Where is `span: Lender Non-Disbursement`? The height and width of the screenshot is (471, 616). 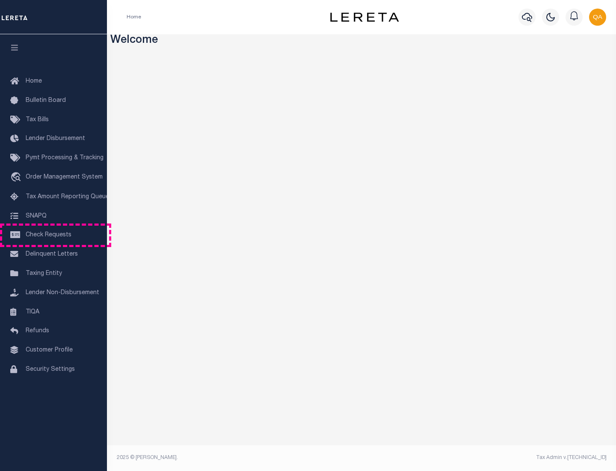
span: Lender Non-Disbursement is located at coordinates (62, 293).